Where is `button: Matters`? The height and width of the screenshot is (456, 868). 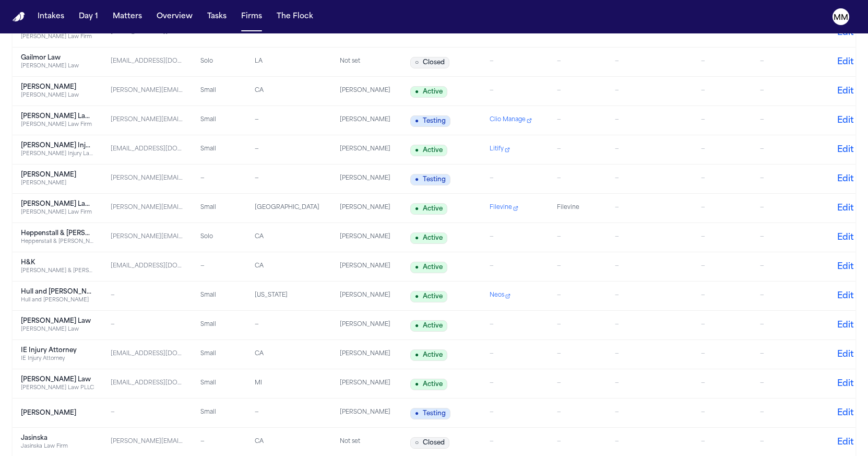
button: Matters is located at coordinates (128, 17).